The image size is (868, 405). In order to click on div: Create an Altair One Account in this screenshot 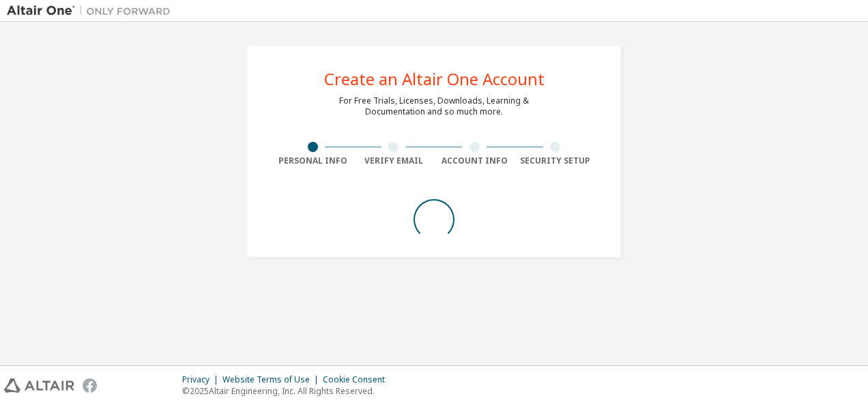, I will do `click(434, 79)`.